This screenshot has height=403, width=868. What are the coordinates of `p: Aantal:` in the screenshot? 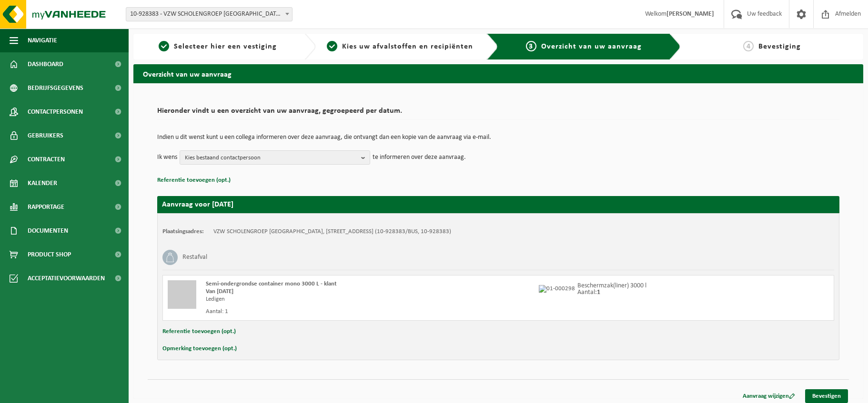 It's located at (612, 293).